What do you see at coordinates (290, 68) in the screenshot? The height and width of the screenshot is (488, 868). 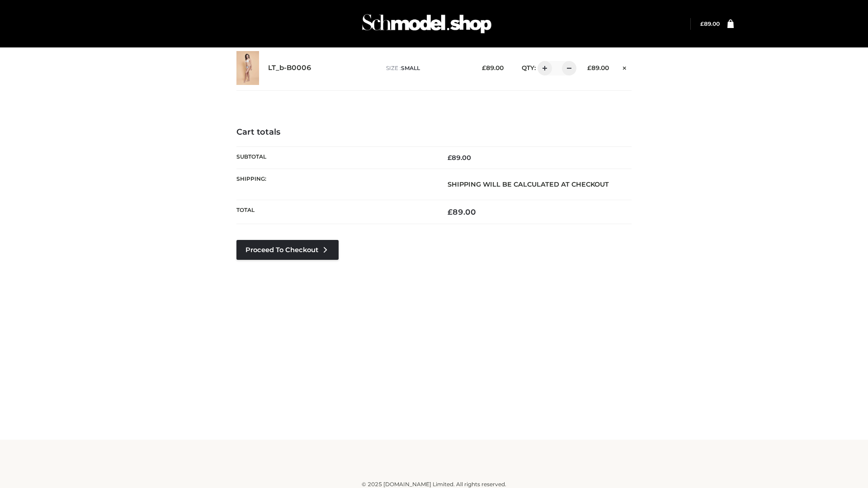 I see `a: LT_b-B0006` at bounding box center [290, 68].